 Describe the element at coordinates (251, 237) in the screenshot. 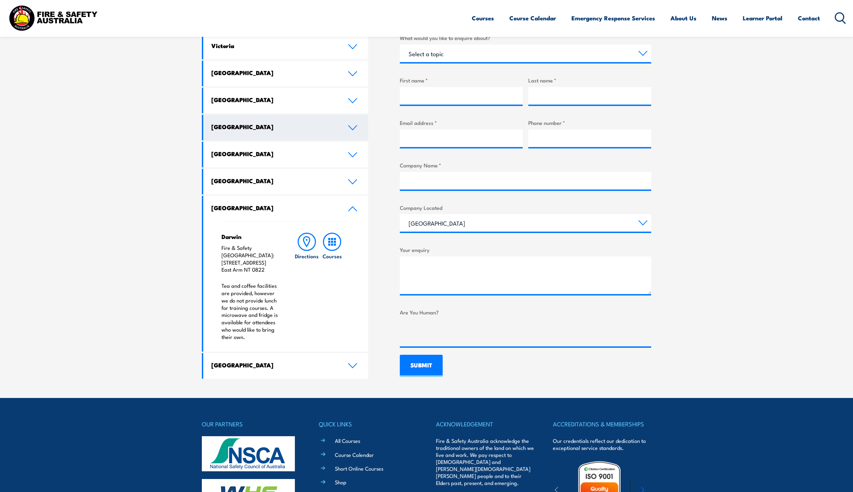

I see `h4: Darwin` at that location.